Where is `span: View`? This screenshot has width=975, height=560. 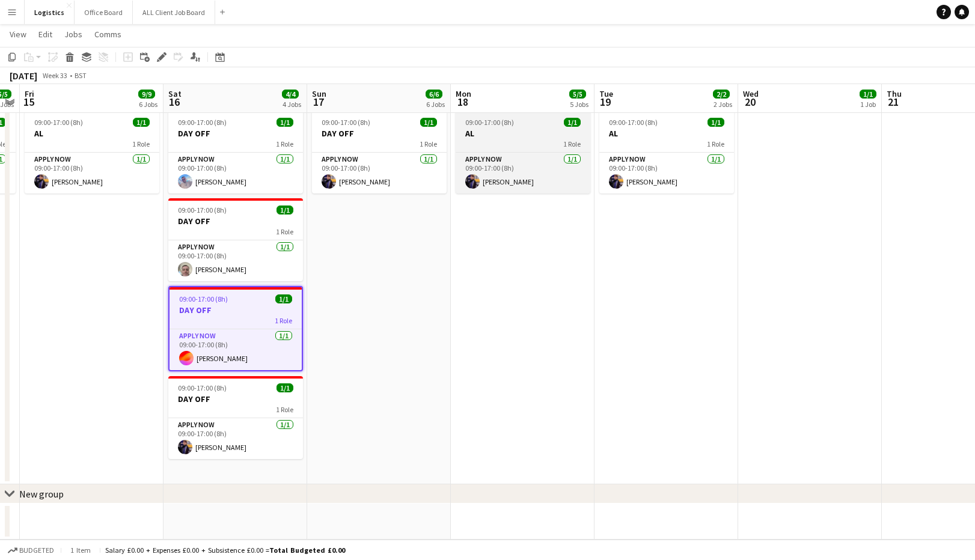 span: View is located at coordinates (18, 35).